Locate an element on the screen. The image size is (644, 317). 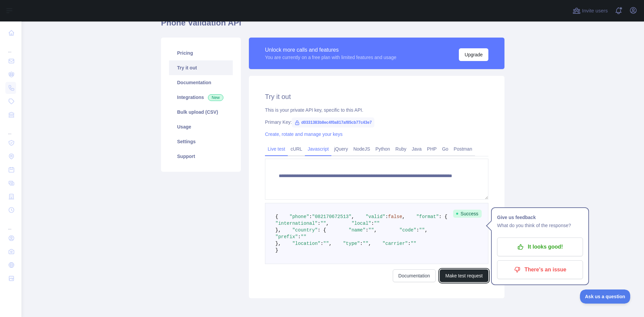
button: Invite users is located at coordinates (590, 11).